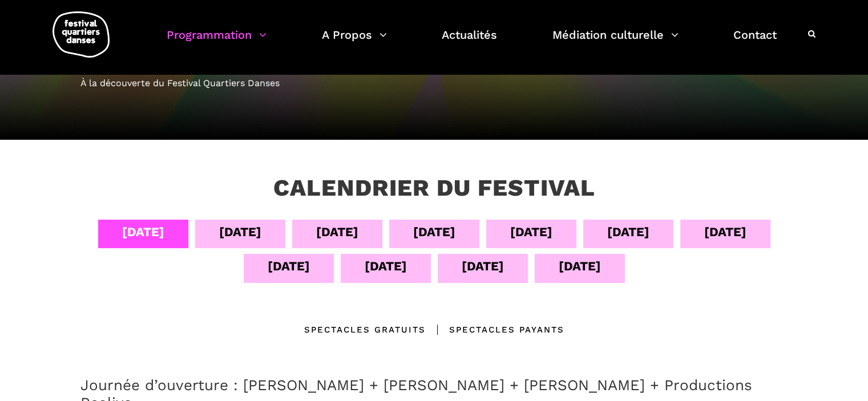  Describe the element at coordinates (434, 189) in the screenshot. I see `h3: Calendrier du festival` at that location.